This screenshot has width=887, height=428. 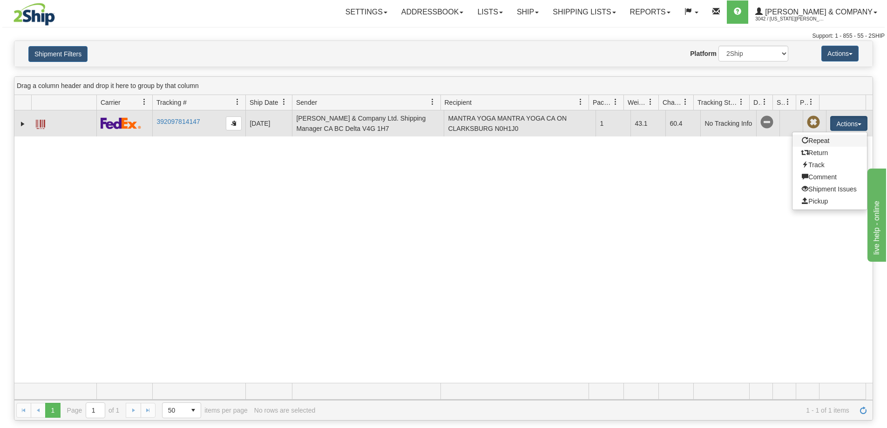 What do you see at coordinates (458, 102) in the screenshot?
I see `span: Recipient` at bounding box center [458, 102].